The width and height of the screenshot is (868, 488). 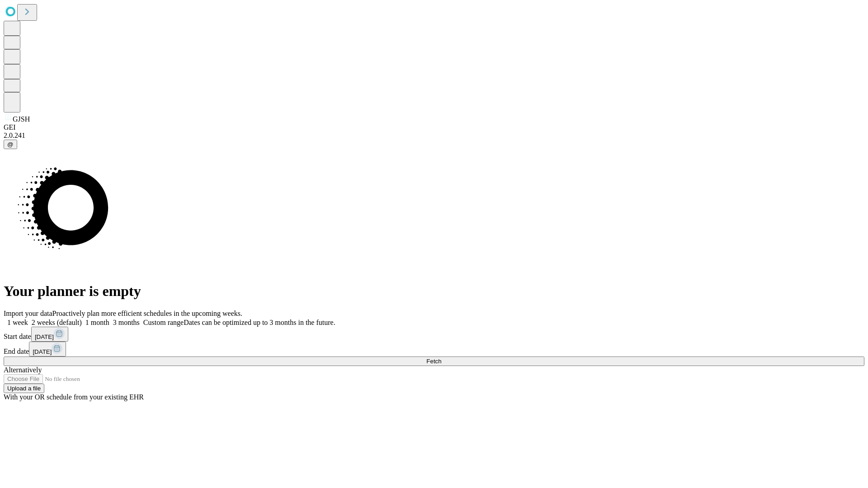 What do you see at coordinates (163, 322) in the screenshot?
I see `span: Custom range` at bounding box center [163, 322].